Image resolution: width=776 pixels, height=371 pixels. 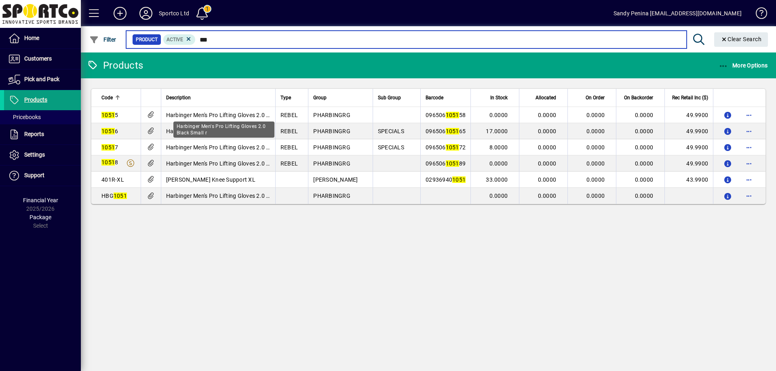 I want to click on span: In Stock, so click(x=498, y=98).